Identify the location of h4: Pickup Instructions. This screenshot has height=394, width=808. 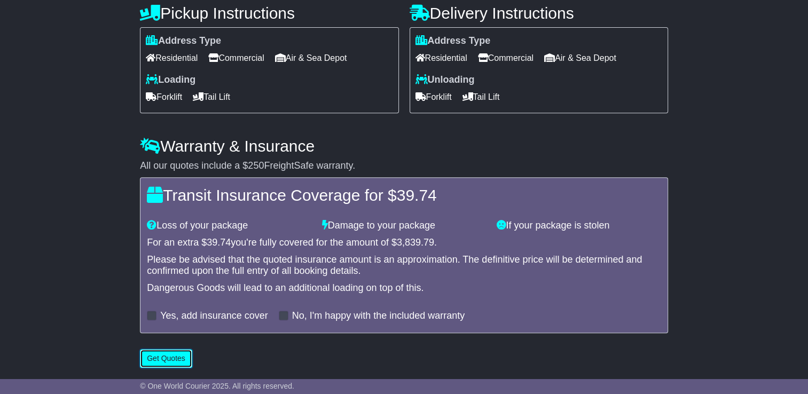
(269, 13).